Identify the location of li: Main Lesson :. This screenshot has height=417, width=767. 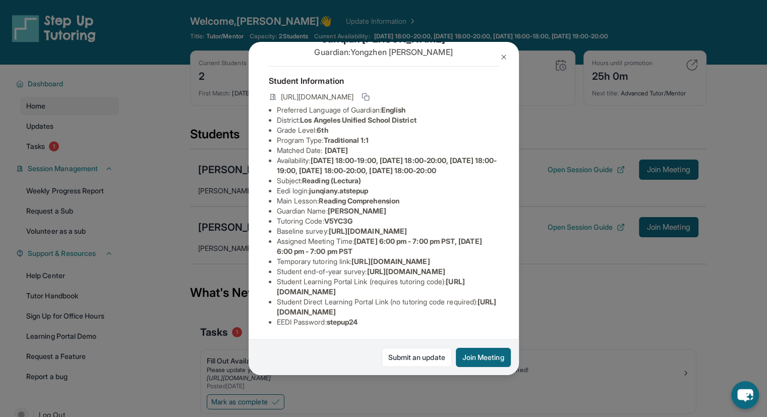
(388, 201).